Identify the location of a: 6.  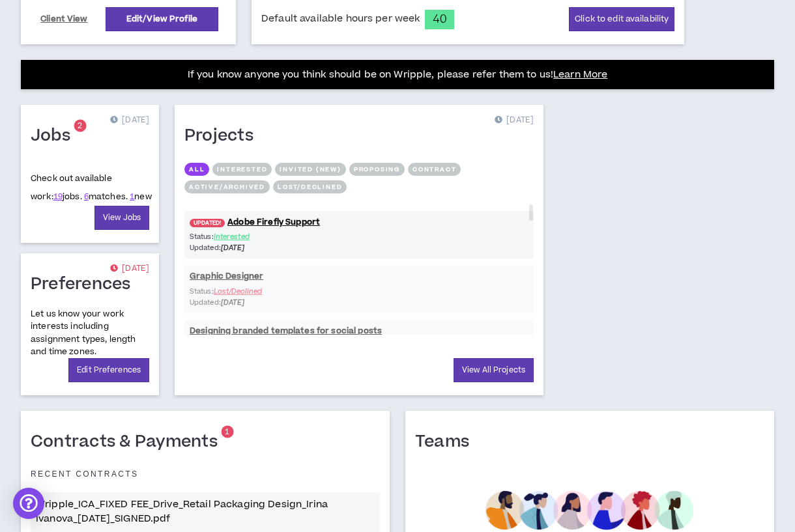
(86, 197).